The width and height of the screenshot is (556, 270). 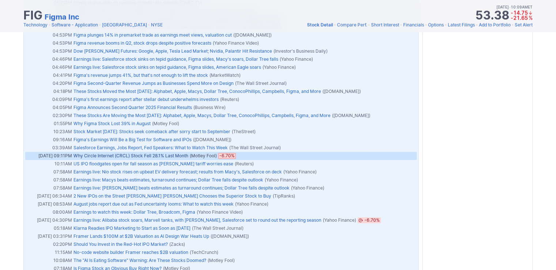 What do you see at coordinates (413, 25) in the screenshot?
I see `a: Financials` at bounding box center [413, 25].